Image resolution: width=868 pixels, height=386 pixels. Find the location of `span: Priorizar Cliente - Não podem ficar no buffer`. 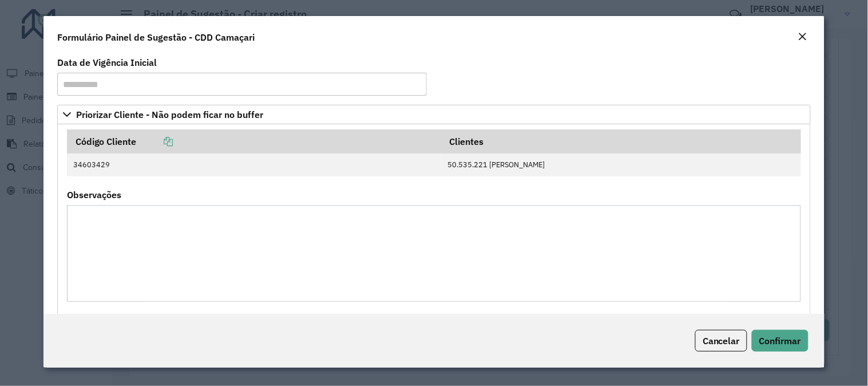

span: Priorizar Cliente - Não podem ficar no buffer is located at coordinates (169, 115).